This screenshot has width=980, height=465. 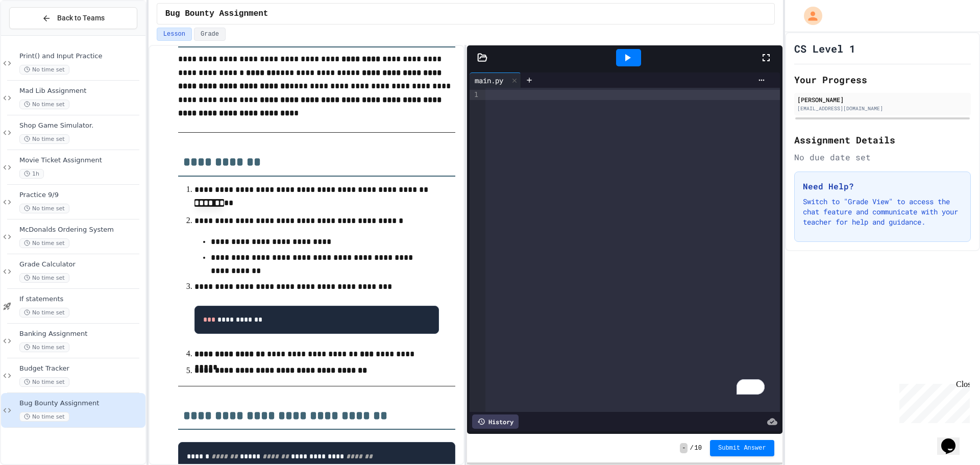 I want to click on span: 1h, so click(x=31, y=174).